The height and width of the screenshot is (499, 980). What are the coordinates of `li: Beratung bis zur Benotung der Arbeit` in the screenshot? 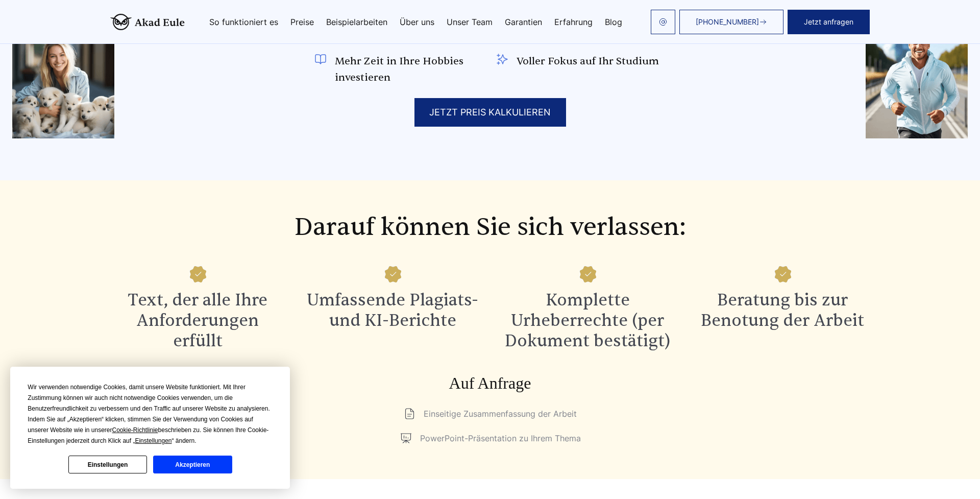 It's located at (783, 306).